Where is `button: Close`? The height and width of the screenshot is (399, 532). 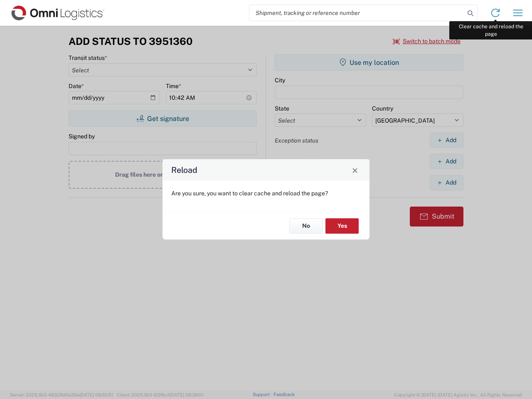 button: Close is located at coordinates (355, 170).